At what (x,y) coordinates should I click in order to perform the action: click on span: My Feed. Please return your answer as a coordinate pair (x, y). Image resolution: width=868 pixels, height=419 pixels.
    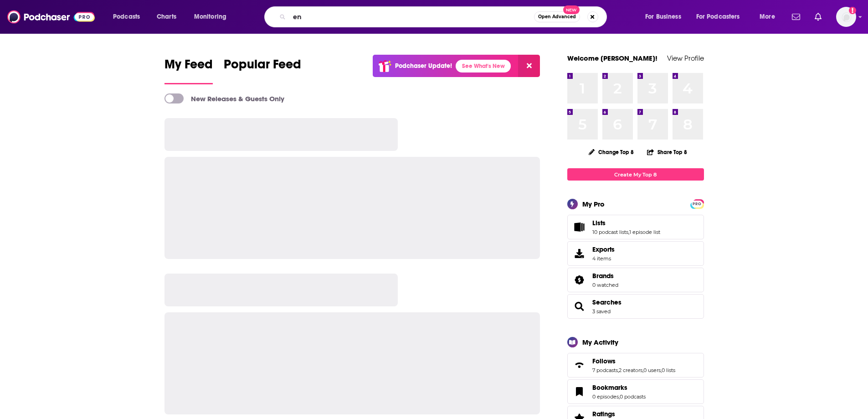
    Looking at the image, I should click on (189, 67).